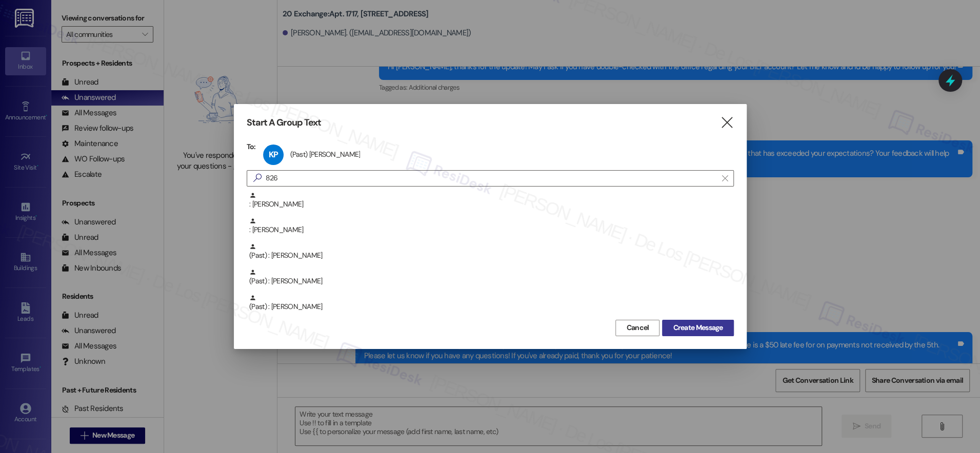 Image resolution: width=980 pixels, height=453 pixels. Describe the element at coordinates (697, 327) in the screenshot. I see `span: Create Message` at that location.